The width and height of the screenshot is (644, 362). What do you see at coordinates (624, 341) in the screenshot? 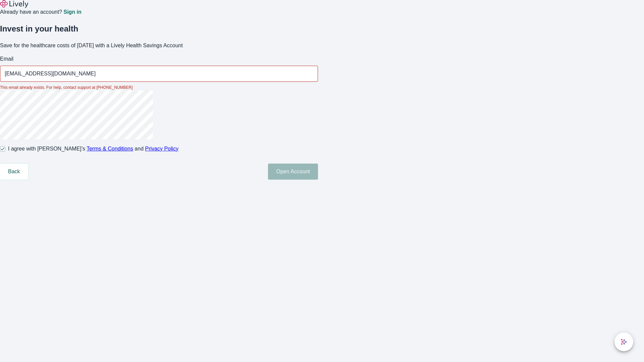
I see `svg: Lively AI Assistant` at bounding box center [624, 341].